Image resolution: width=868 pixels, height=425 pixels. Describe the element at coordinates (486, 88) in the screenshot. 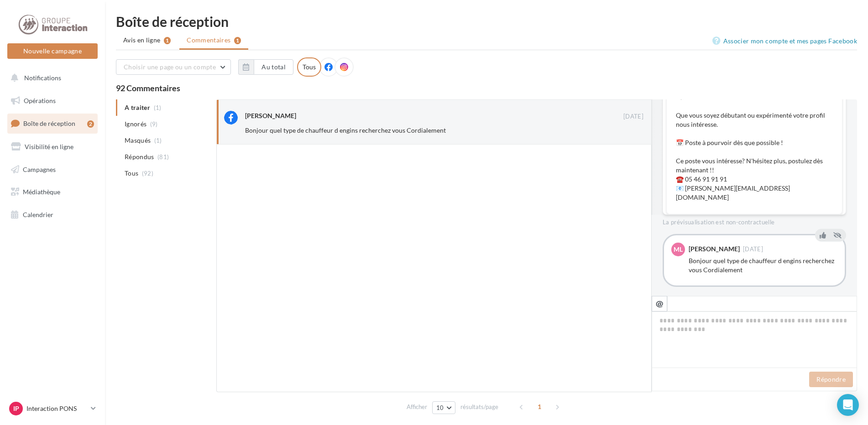

I see `div: 92 Commentaires` at that location.